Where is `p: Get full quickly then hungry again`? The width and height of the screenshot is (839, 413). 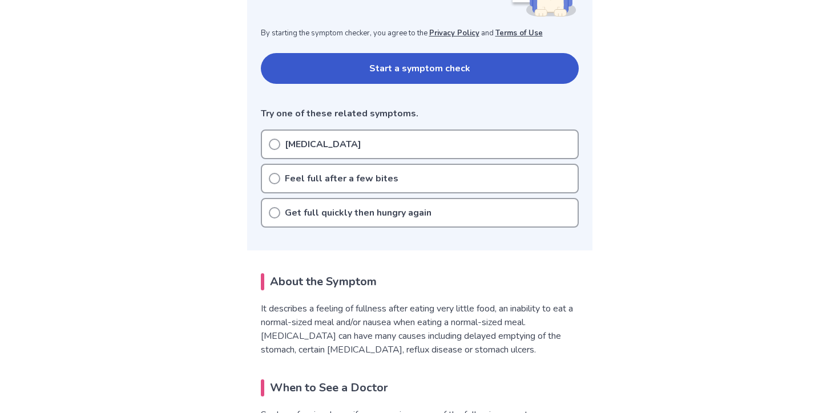 p: Get full quickly then hungry again is located at coordinates (358, 213).